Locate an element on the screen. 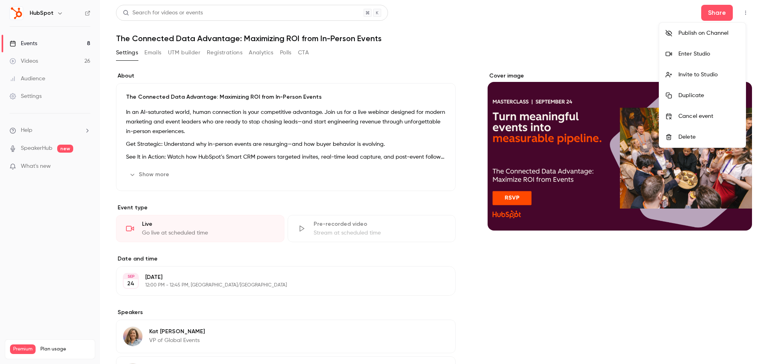 The height and width of the screenshot is (364, 768). div: Duplicate is located at coordinates (709, 96).